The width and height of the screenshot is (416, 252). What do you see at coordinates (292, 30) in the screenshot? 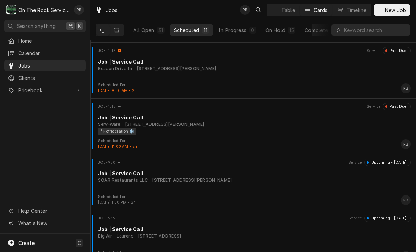
I see `div: 15` at bounding box center [292, 30].